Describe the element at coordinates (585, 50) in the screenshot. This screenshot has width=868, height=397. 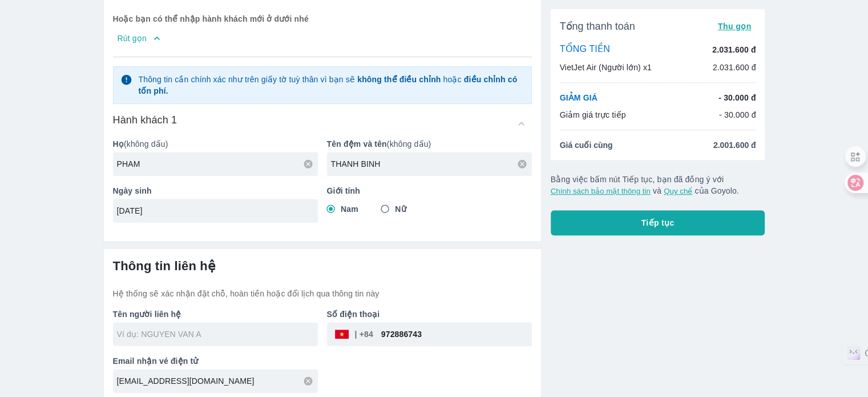
I see `p: TỔNG TIỀN` at that location.